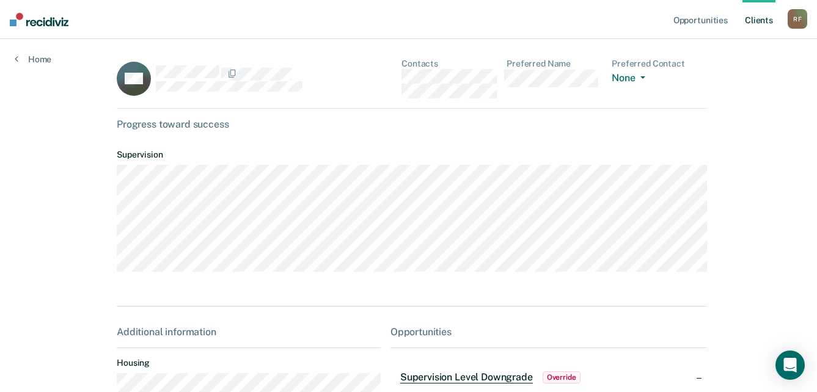 This screenshot has height=392, width=817. What do you see at coordinates (659, 64) in the screenshot?
I see `dt: Preferred Contact` at bounding box center [659, 64].